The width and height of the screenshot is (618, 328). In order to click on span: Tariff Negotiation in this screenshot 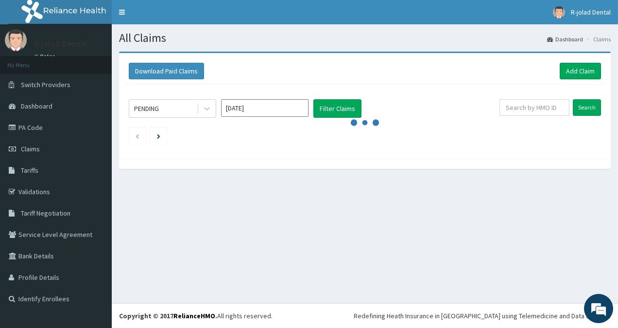, I will do `click(46, 213)`.